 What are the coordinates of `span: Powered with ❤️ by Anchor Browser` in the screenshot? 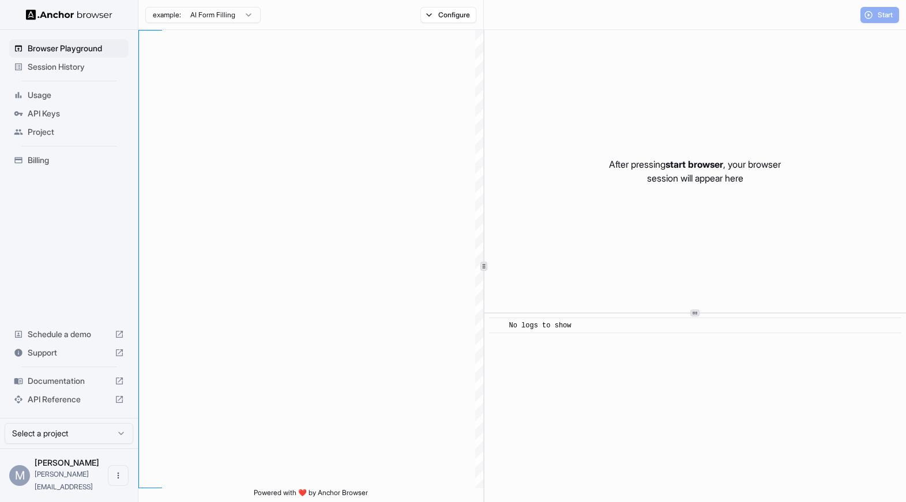 It's located at (311, 495).